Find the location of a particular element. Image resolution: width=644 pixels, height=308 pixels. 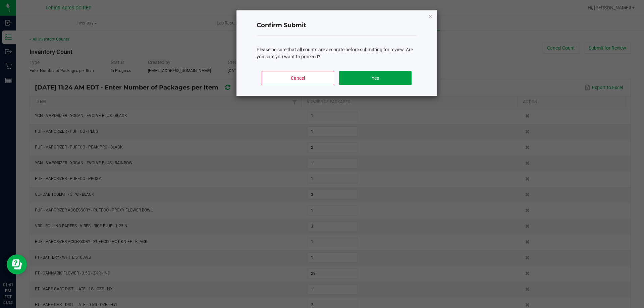

button: Yes is located at coordinates (374, 78).